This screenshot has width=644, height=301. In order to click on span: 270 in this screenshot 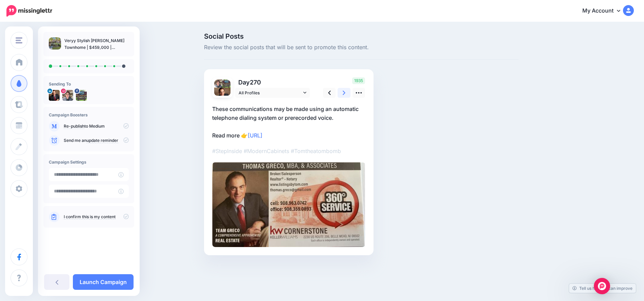, I will do `click(256, 82)`.